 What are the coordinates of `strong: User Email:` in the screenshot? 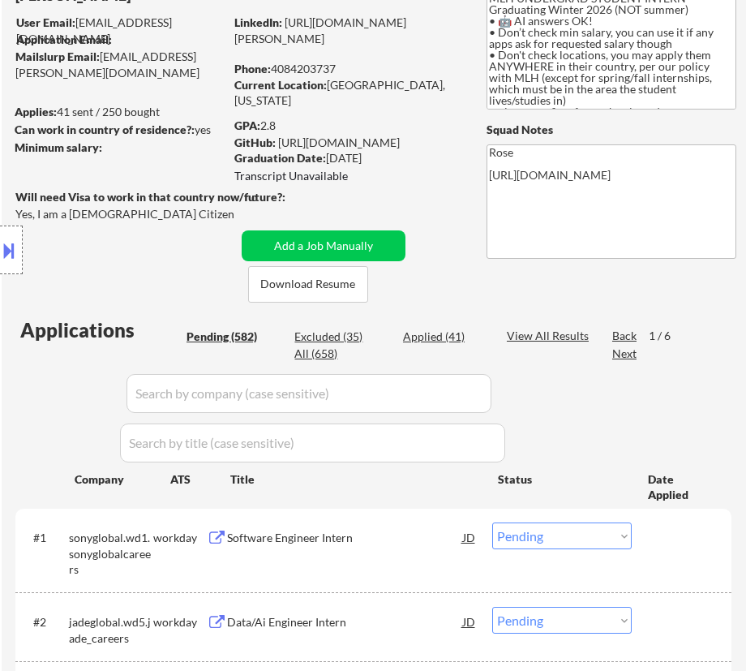 It's located at (45, 22).